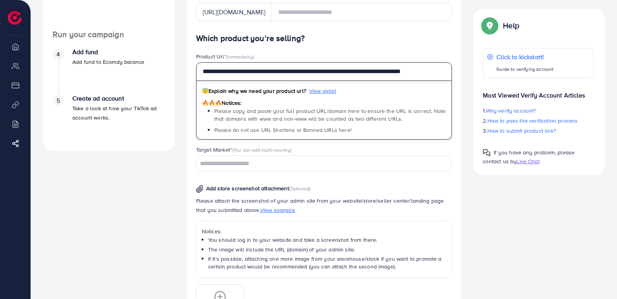 The image size is (617, 299). I want to click on p: 2., so click(539, 121).